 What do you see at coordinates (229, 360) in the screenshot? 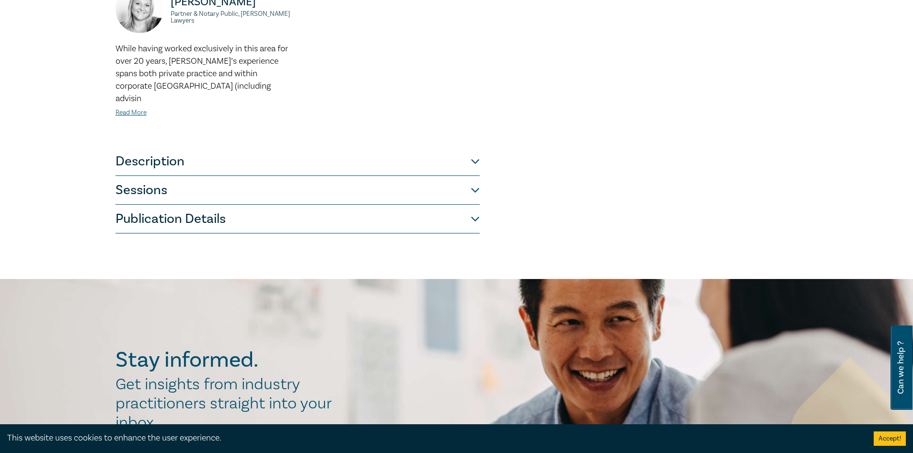
I see `h2: Stay informed.` at bounding box center [229, 360].